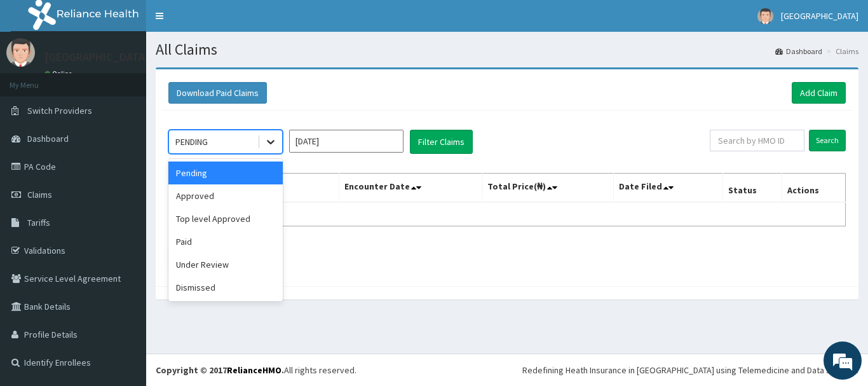 The image size is (868, 386). I want to click on div: Under Review, so click(225, 265).